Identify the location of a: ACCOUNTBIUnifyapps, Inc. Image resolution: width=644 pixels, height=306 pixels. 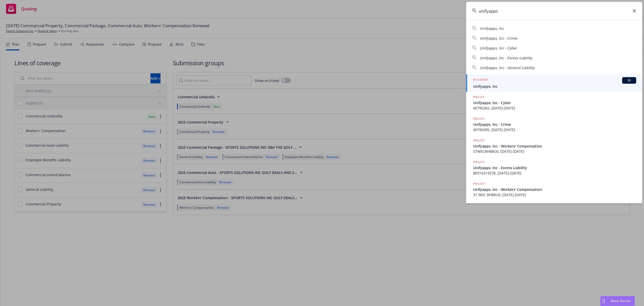
(554, 83).